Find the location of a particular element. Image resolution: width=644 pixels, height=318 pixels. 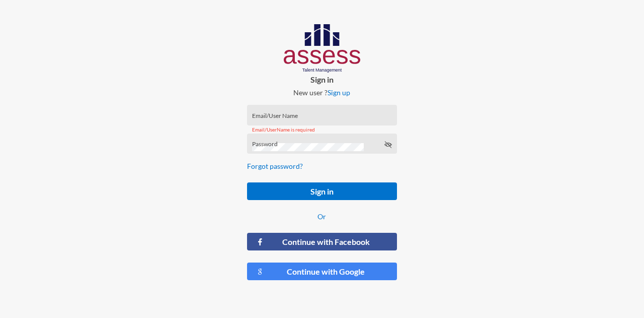

a: Sign up is located at coordinates (339, 92).